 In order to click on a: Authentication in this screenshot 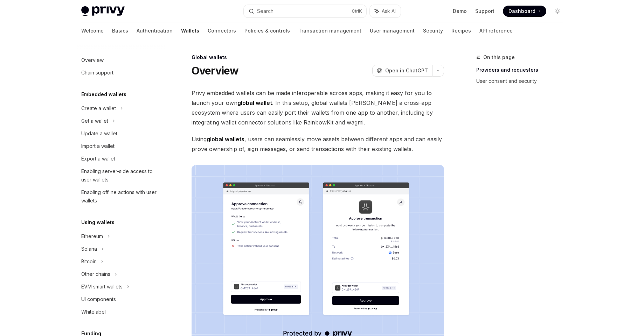, I will do `click(154, 31)`.